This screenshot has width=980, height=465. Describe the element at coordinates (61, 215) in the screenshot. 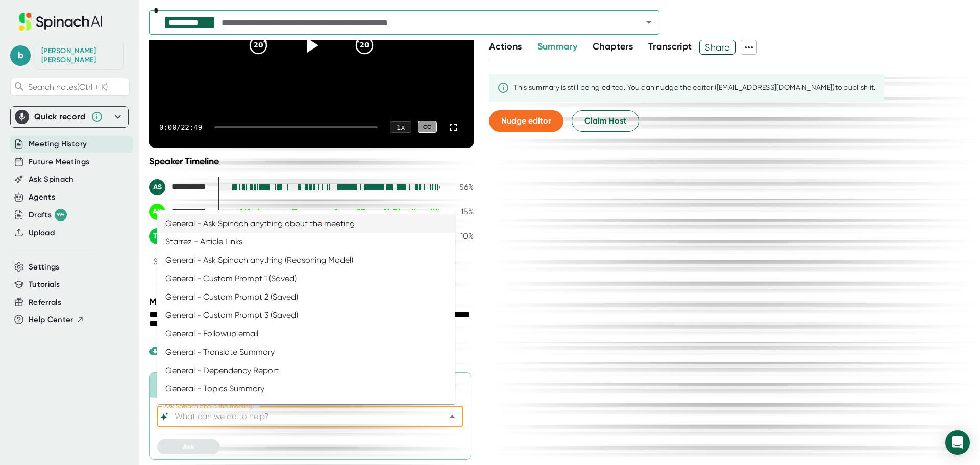

I see `div: 99+` at that location.